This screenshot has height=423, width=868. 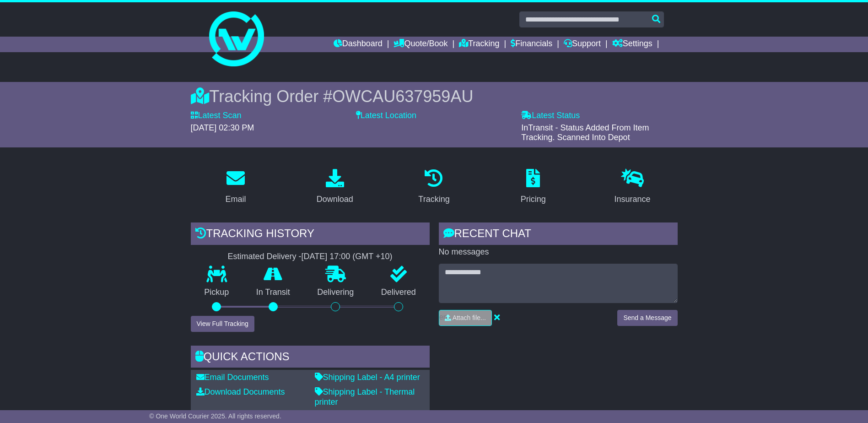 I want to click on a: Email Documents, so click(x=232, y=377).